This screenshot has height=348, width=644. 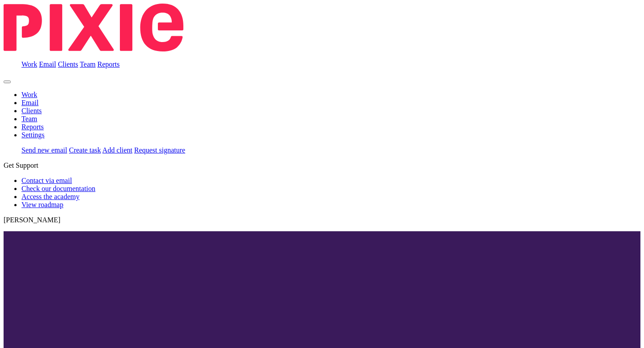 What do you see at coordinates (50, 197) in the screenshot?
I see `span: Access the academy` at bounding box center [50, 197].